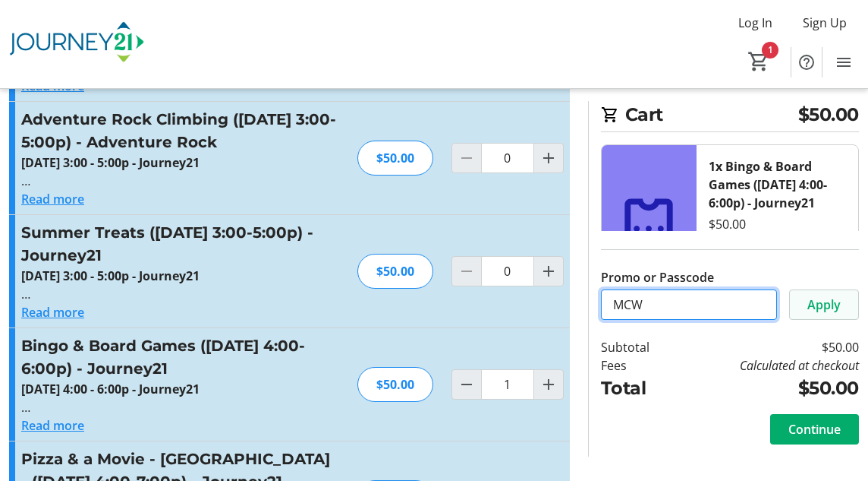  I want to click on button: Help, so click(807, 62).